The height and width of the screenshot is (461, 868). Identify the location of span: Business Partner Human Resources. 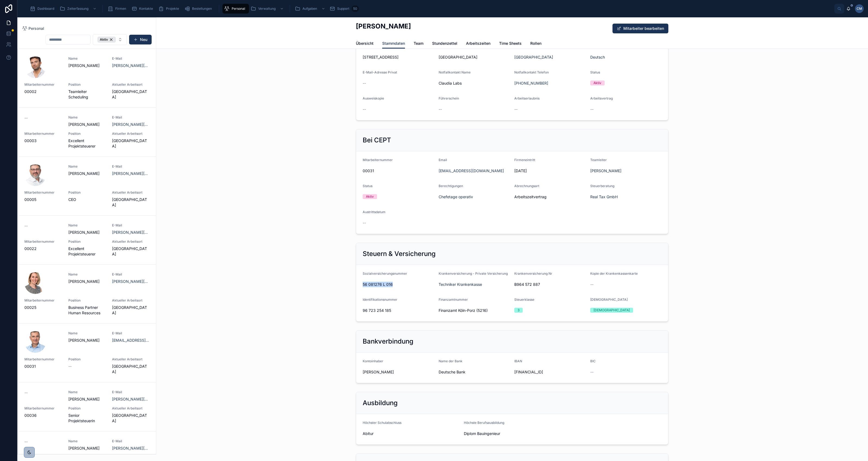
(87, 310).